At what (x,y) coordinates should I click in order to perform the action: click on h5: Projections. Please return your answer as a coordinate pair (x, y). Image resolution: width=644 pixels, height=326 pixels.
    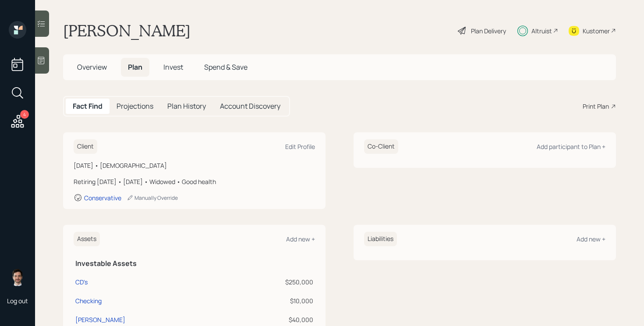
    Looking at the image, I should click on (135, 106).